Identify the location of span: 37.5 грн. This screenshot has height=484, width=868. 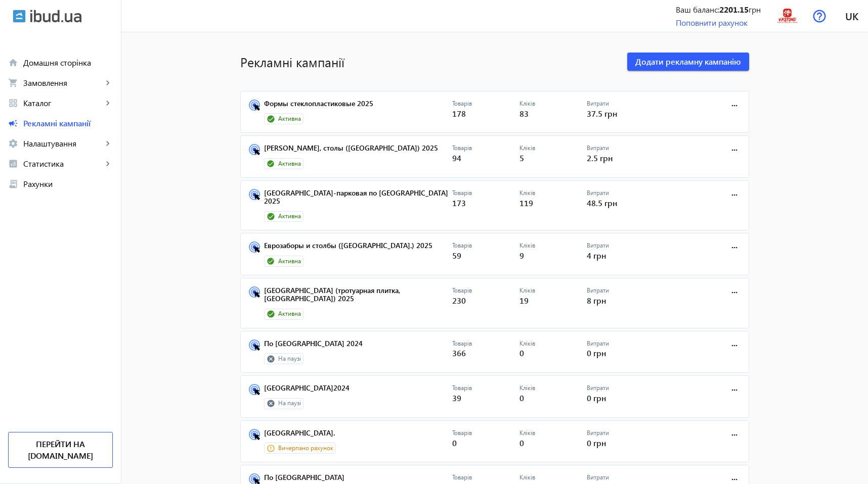
(602, 113).